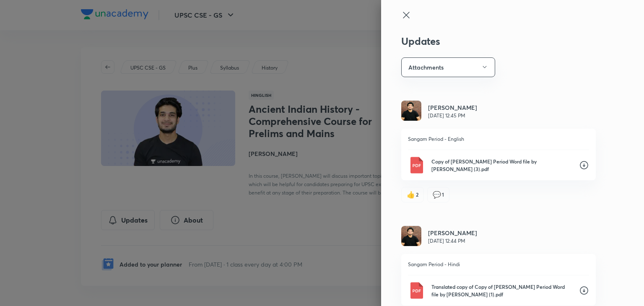 The image size is (644, 306). What do you see at coordinates (498, 264) in the screenshot?
I see `p: Sangam Period - Hindi` at bounding box center [498, 264].